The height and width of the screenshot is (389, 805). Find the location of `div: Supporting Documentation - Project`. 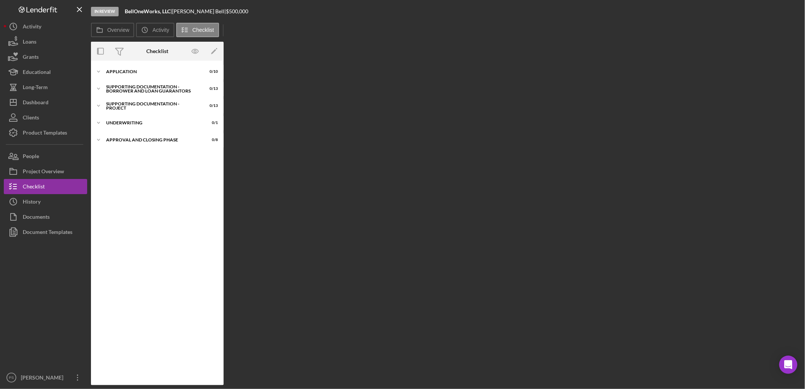

div: Supporting Documentation - Project is located at coordinates (152, 106).